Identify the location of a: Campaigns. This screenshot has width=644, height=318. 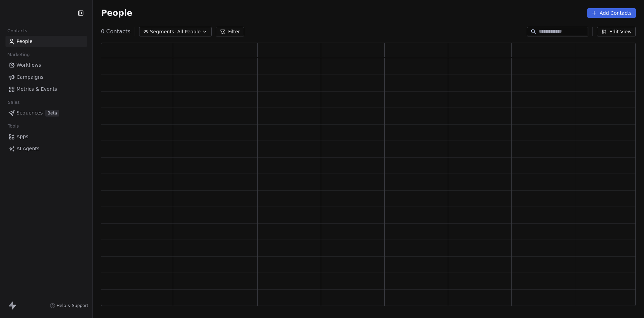
(46, 77).